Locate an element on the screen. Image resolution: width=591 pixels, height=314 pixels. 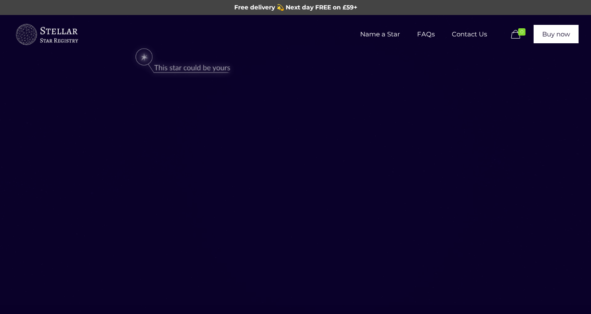
span: Free delivery 💫 Next day FREE on £59+ is located at coordinates (296, 7).